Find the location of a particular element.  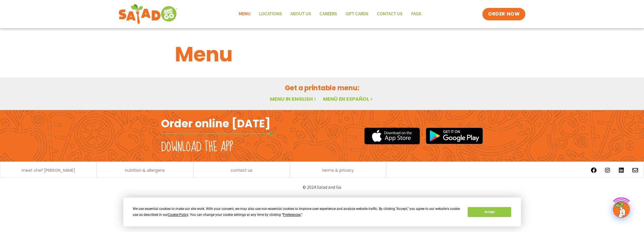

a: FAQs is located at coordinates (417, 14).